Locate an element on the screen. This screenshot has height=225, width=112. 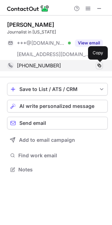
img: ContactOut v5.3.10 is located at coordinates (28, 8).